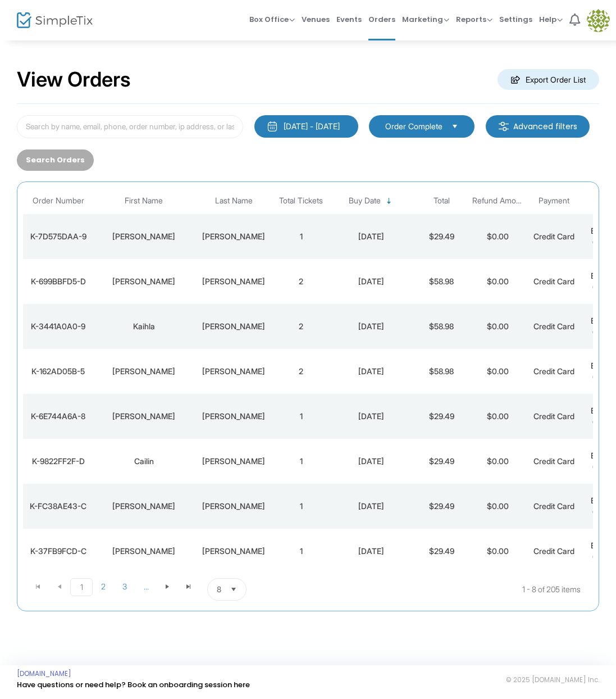 The height and width of the screenshot is (699, 616). I want to click on span: Payment, so click(554, 201).